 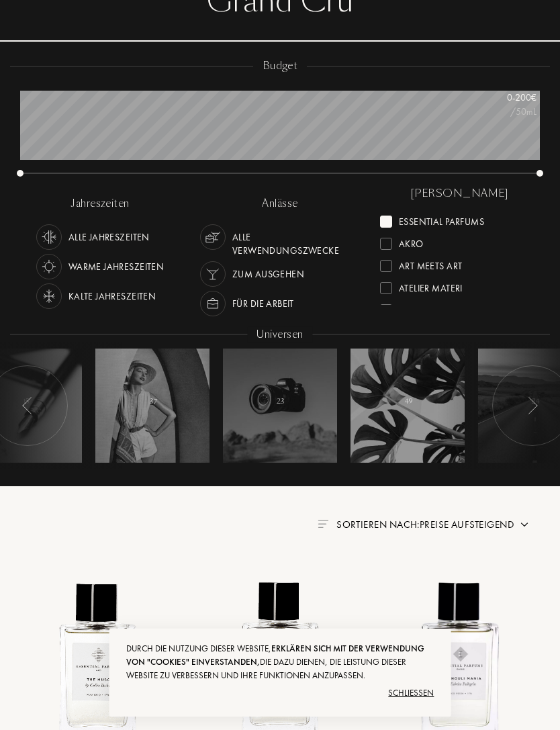 What do you see at coordinates (504, 111) in the screenshot?
I see `div: /50mL` at bounding box center [504, 111].